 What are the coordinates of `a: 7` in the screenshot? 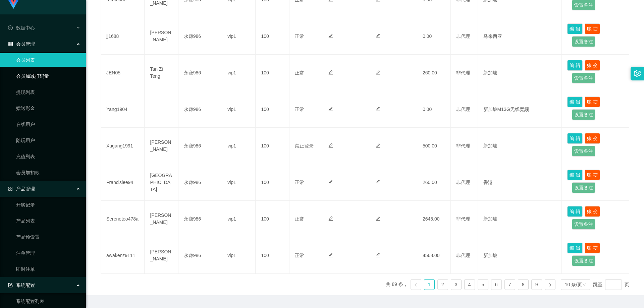 It's located at (510, 285).